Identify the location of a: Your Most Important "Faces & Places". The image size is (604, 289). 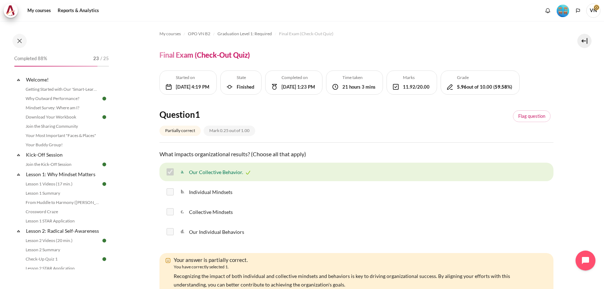
(62, 136).